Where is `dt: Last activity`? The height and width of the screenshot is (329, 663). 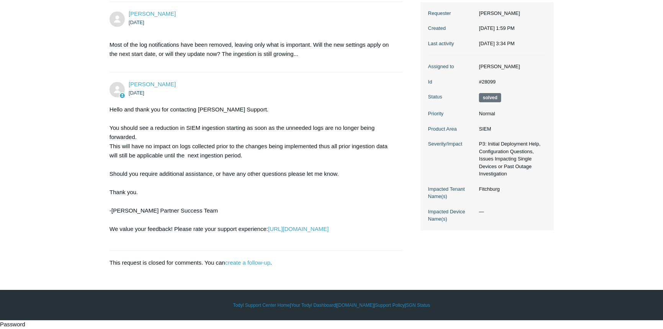
dt: Last activity is located at coordinates (452, 44).